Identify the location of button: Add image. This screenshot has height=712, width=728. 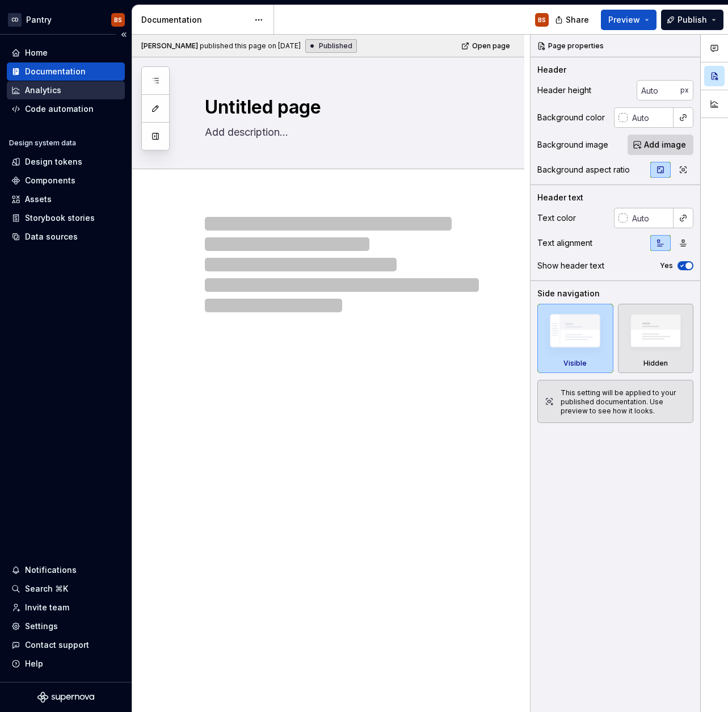
(660, 145).